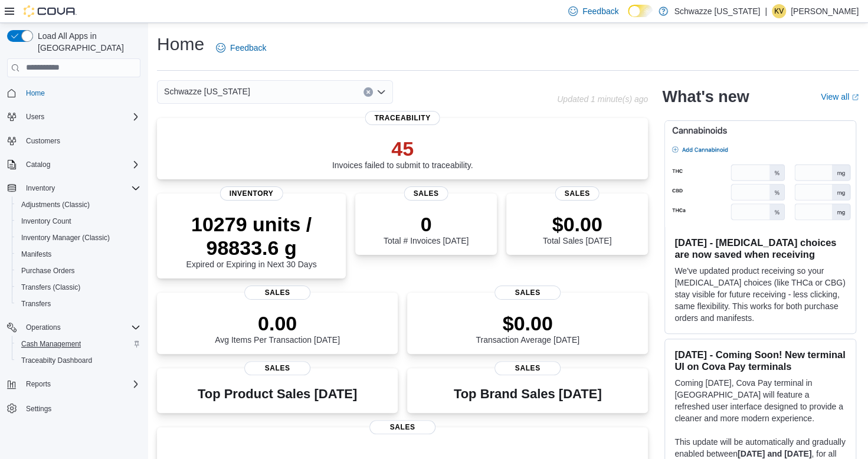 The width and height of the screenshot is (868, 459). I want to click on a: Inventory Count, so click(46, 221).